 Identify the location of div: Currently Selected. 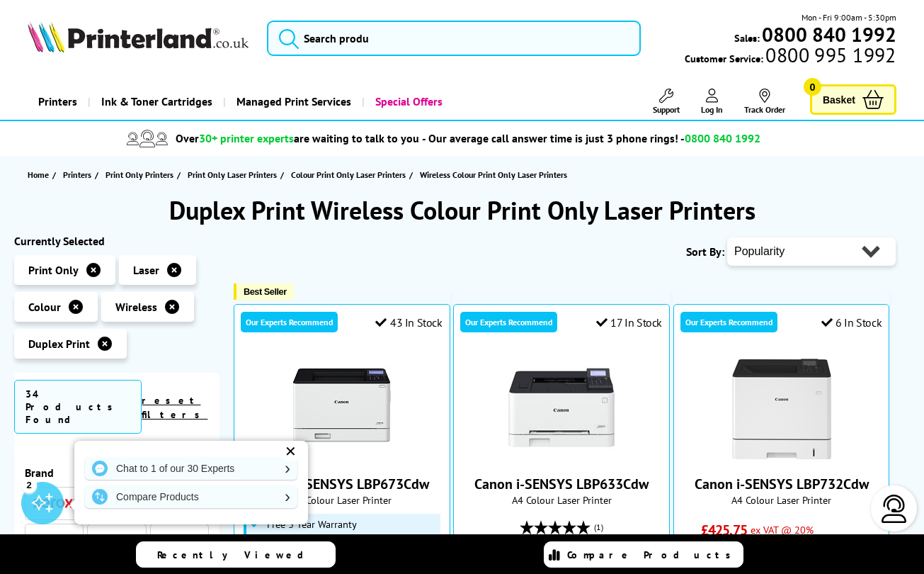
(117, 241).